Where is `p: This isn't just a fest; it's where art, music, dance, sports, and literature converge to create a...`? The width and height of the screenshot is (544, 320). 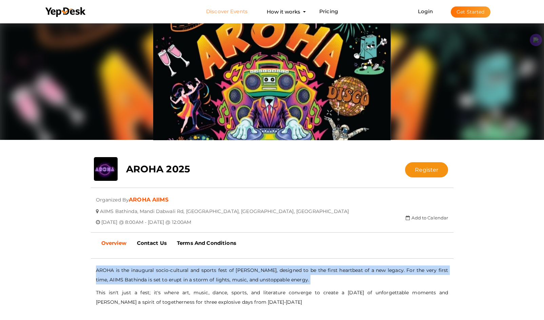 p: This isn't just a fest; it's where art, music, dance, sports, and literature converge to create a... is located at coordinates (272, 298).